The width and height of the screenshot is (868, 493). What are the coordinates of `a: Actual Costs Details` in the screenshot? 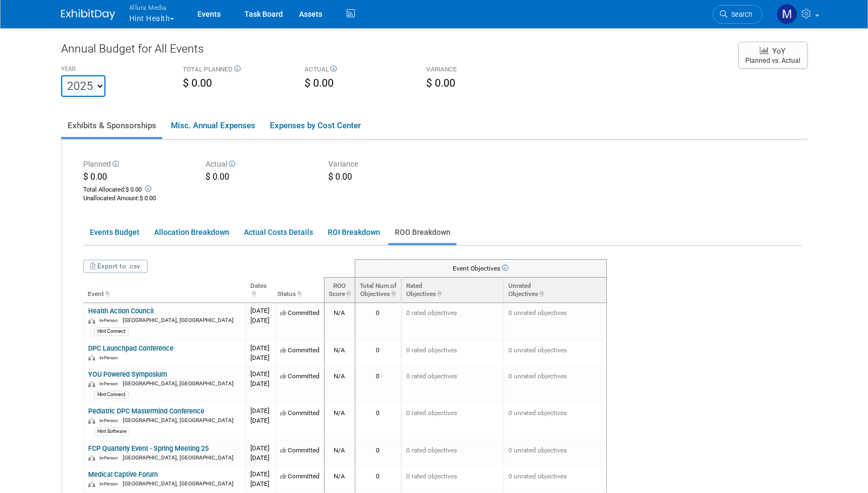 It's located at (278, 232).